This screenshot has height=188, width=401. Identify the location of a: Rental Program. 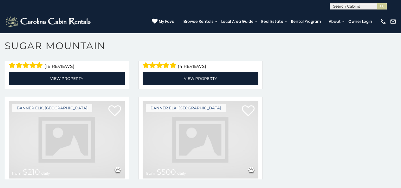
(306, 22).